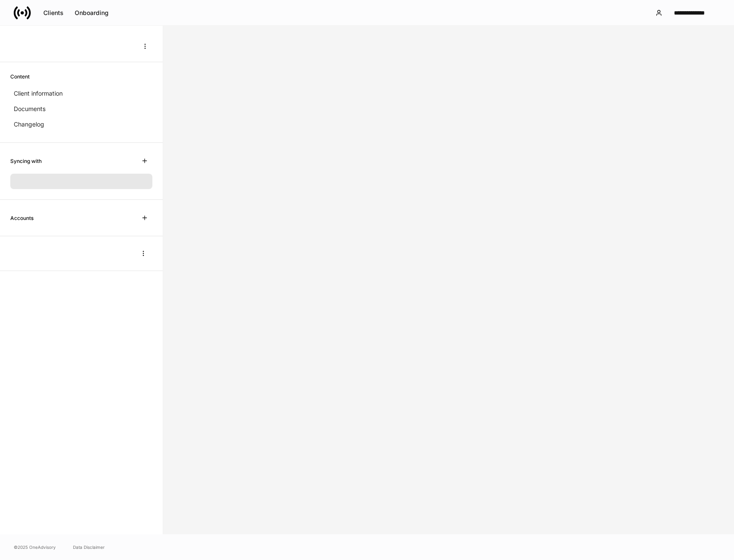  What do you see at coordinates (54, 13) in the screenshot?
I see `div: Clients` at bounding box center [54, 13].